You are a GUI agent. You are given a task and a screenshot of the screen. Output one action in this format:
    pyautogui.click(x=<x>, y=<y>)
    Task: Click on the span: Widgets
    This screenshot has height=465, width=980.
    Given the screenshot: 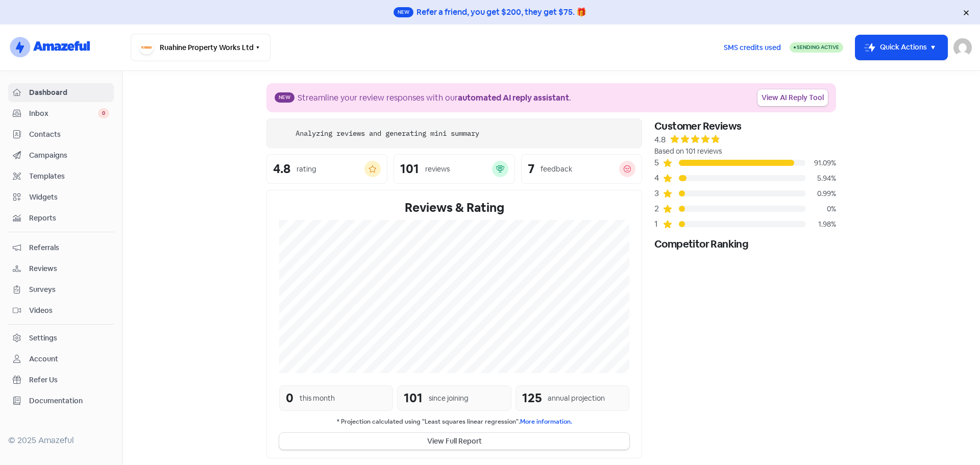 What is the action you would take?
    pyautogui.click(x=69, y=197)
    